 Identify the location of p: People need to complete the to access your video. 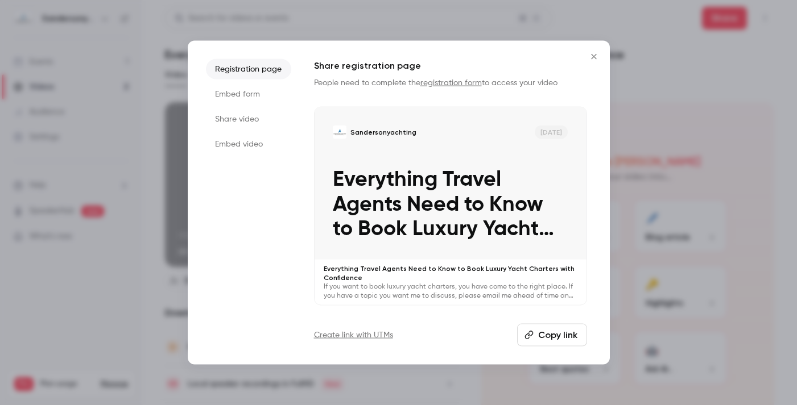
(450, 82).